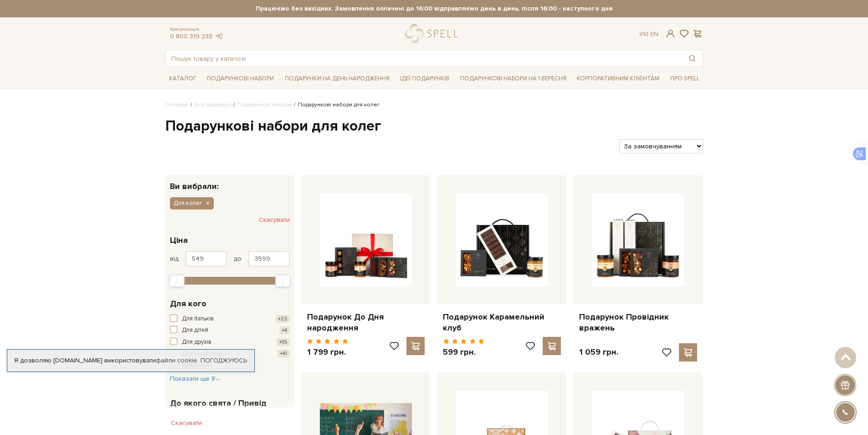 The height and width of the screenshot is (435, 868). Describe the element at coordinates (213, 104) in the screenshot. I see `a: Вся продукція` at that location.